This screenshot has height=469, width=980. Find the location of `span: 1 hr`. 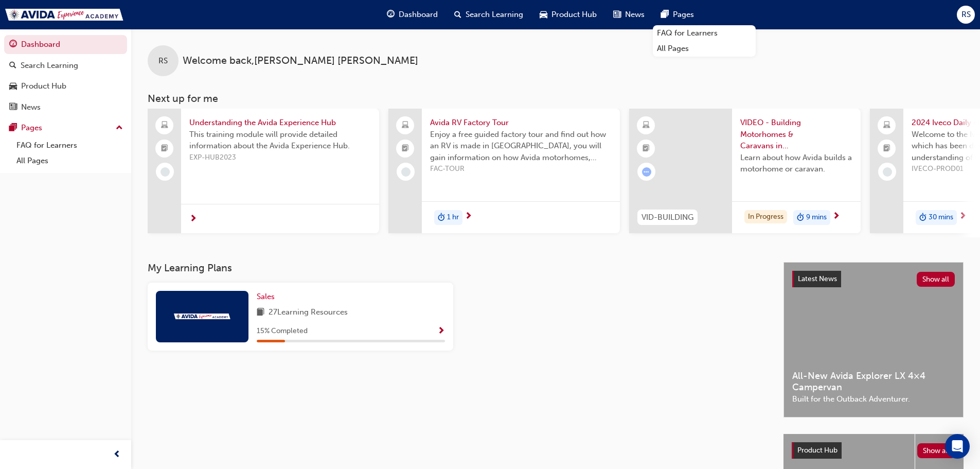

span: 1 hr is located at coordinates (453, 217).